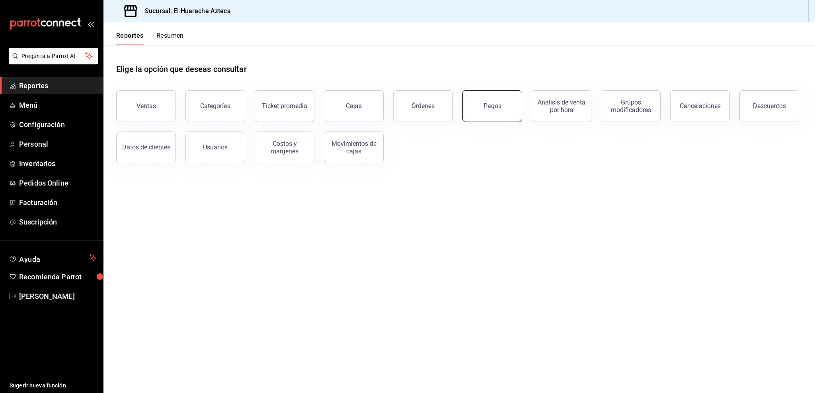 The image size is (815, 393). I want to click on button: Órdenes, so click(423, 106).